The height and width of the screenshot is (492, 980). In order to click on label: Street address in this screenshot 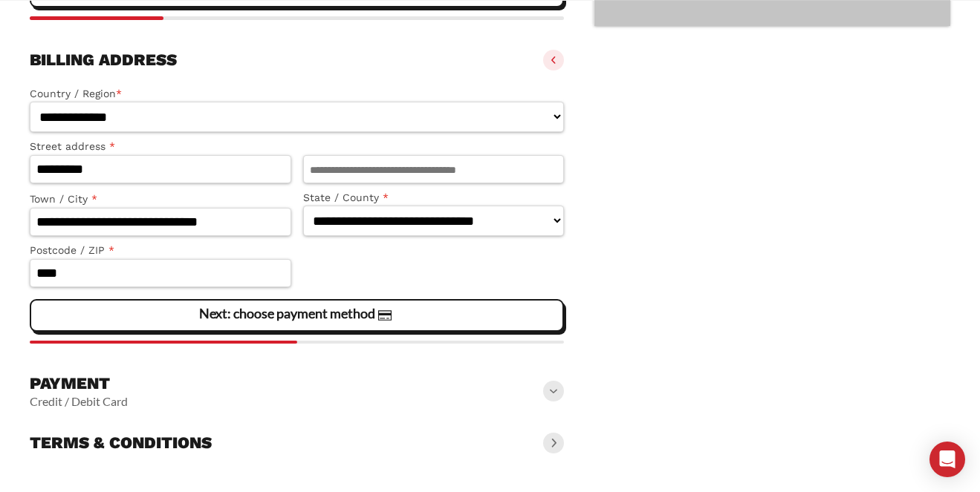, I will do `click(161, 147)`.